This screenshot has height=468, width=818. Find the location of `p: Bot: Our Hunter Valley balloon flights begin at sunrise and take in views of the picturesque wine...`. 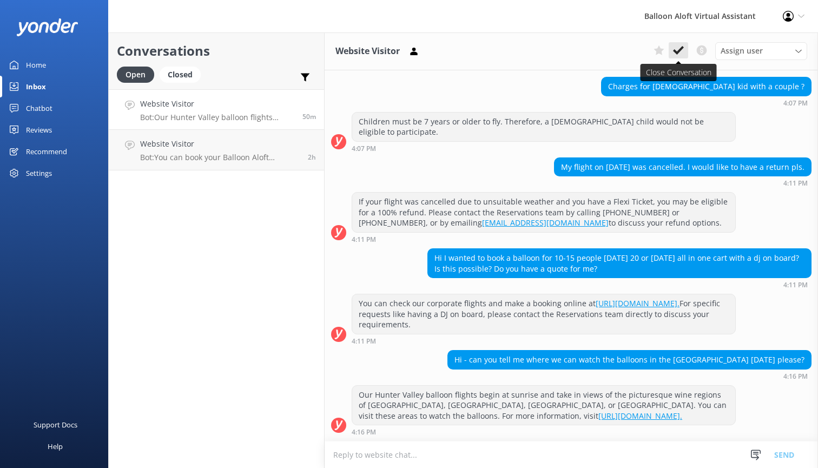

p: Bot: Our Hunter Valley balloon flights begin at sunrise and take in views of the picturesque wine... is located at coordinates (217, 117).